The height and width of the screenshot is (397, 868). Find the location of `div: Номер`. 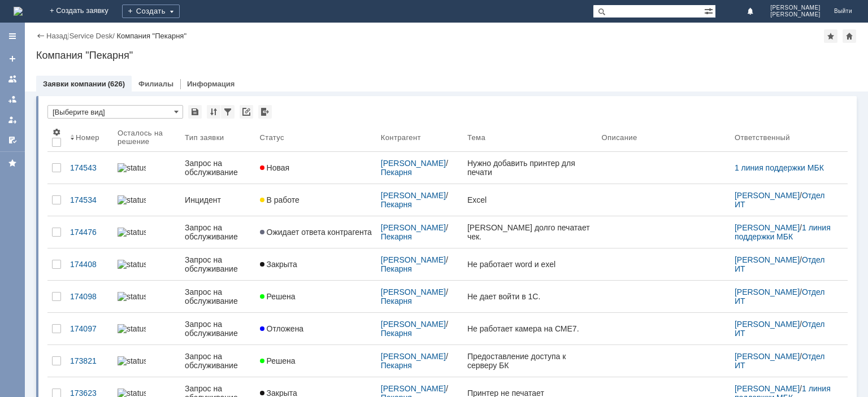

div: Номер is located at coordinates (87, 138).